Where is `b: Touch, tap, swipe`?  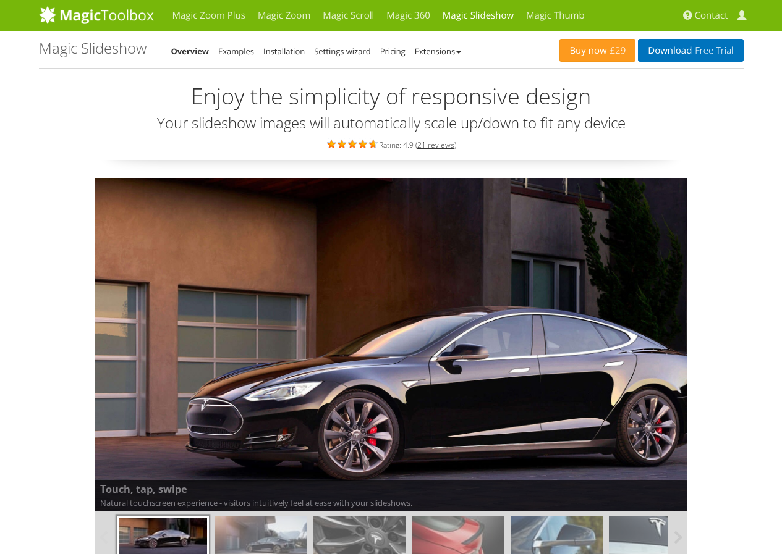 b: Touch, tap, swipe is located at coordinates (391, 490).